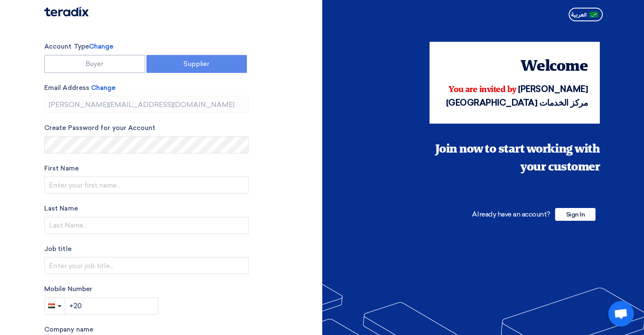  What do you see at coordinates (621, 313) in the screenshot?
I see `div: Open chat` at bounding box center [621, 313].